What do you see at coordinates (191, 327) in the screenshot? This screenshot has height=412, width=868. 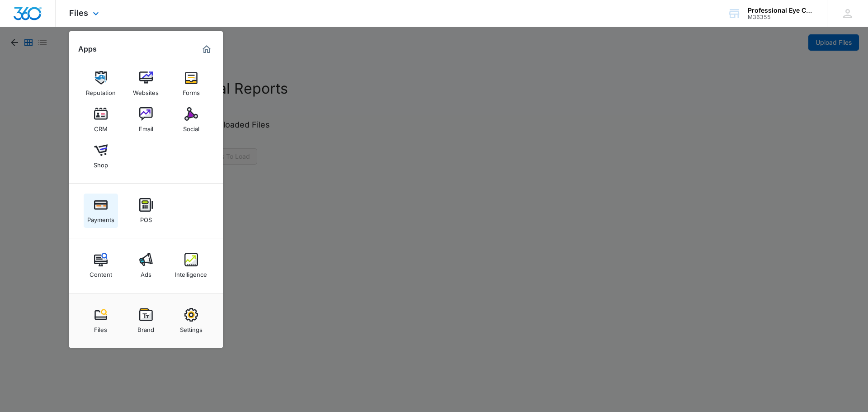 I see `div: Settings` at bounding box center [191, 327].